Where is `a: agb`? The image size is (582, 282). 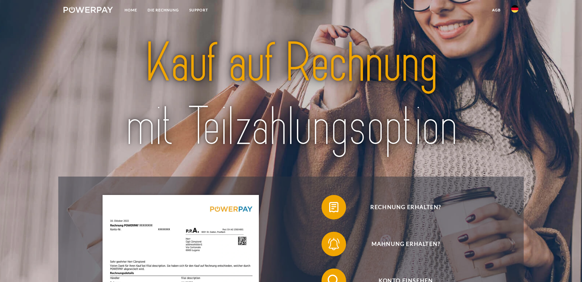
a: agb is located at coordinates (496, 10).